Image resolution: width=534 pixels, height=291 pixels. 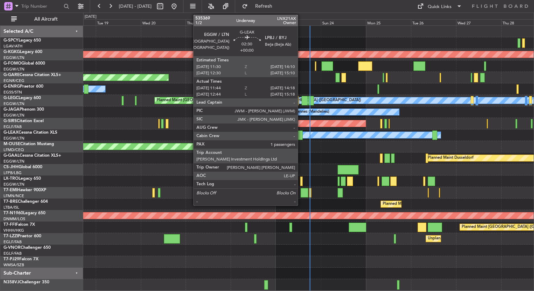 What do you see at coordinates (12, 75) in the screenshot?
I see `span: G-GARE` at bounding box center [12, 75].